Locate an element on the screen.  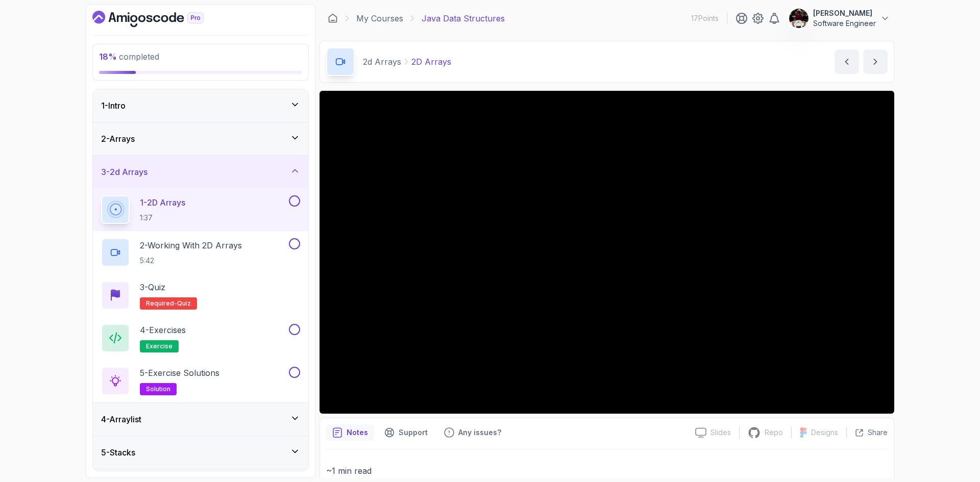
h3: 1 - Intro is located at coordinates (113, 105).